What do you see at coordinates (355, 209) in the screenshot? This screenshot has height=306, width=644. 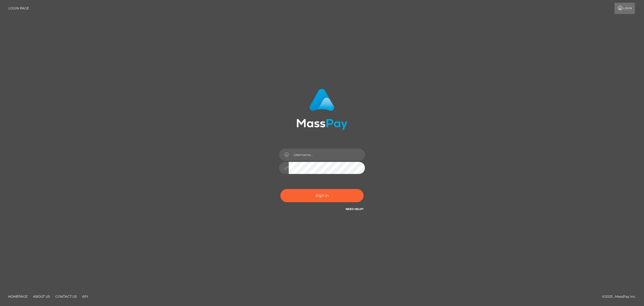 I see `a: Need Help?` at bounding box center [355, 209].